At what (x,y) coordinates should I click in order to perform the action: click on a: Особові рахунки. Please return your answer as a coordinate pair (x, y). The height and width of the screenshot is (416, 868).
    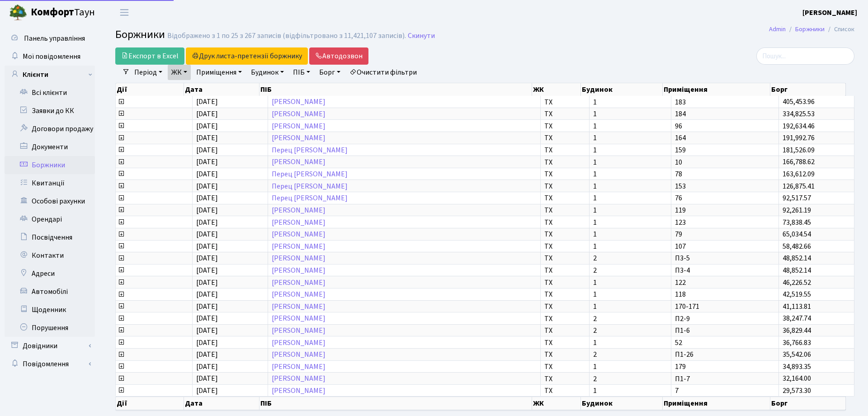
    Looking at the image, I should click on (49, 201).